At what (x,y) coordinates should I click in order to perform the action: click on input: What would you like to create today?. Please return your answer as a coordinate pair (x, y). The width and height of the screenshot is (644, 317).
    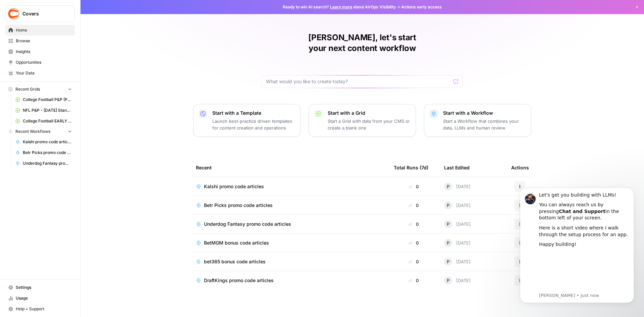
    Looking at the image, I should click on (358, 82).